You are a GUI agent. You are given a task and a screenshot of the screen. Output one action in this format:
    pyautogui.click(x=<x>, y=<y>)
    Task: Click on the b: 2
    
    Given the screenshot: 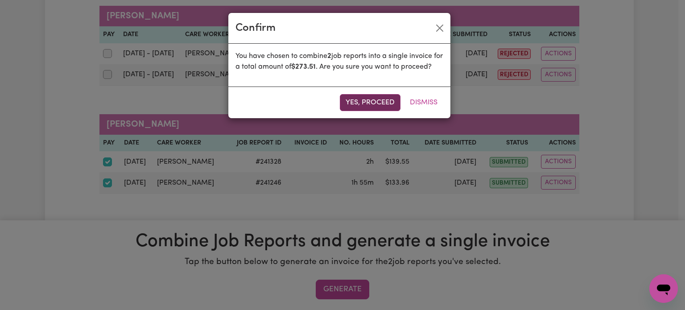 What is the action you would take?
    pyautogui.click(x=329, y=56)
    